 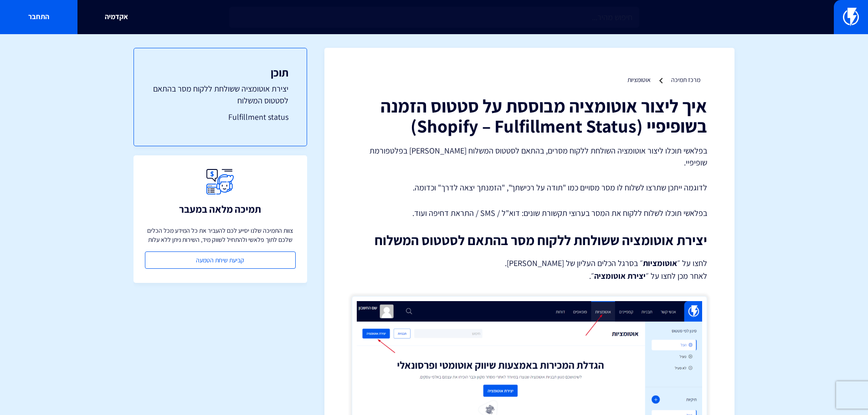 What do you see at coordinates (529, 213) in the screenshot?
I see `p: בפלאשי תוכלו לשלוח ללקוח את המסר בערוצי תקשורת שונים: דוא"ל / SMS / התראת דחיפה ועוד.` at bounding box center [529, 213].